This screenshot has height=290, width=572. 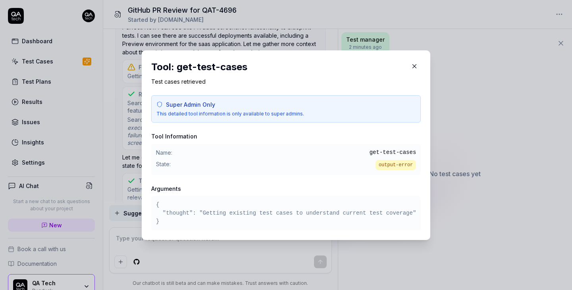 What do you see at coordinates (164, 152) in the screenshot?
I see `span: Name:` at bounding box center [164, 152].